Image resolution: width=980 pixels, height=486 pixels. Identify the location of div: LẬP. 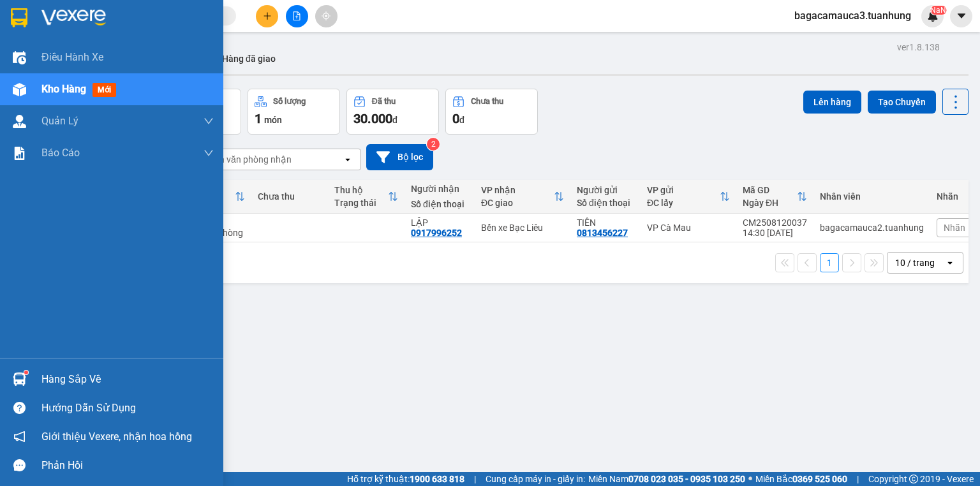
(440, 222).